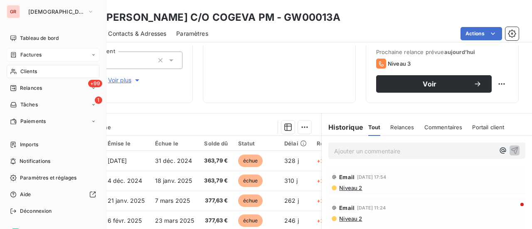 The height and width of the screenshot is (229, 532). I want to click on span: Aide, so click(25, 194).